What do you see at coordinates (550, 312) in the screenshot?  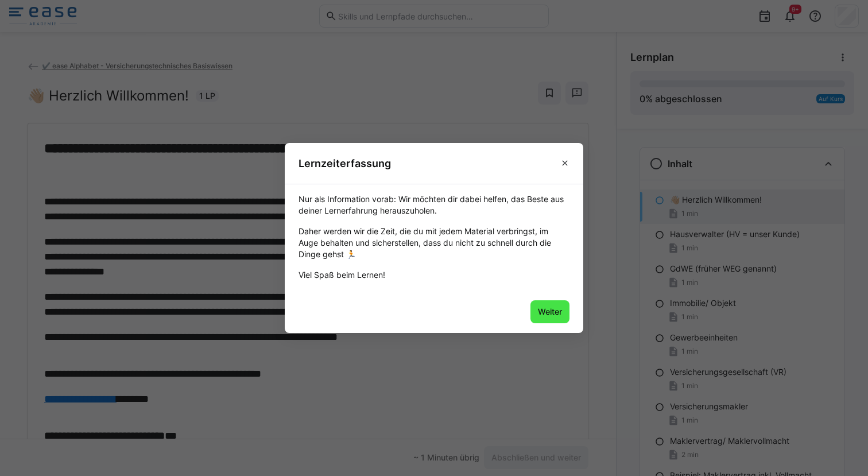 I see `button: Weiter` at bounding box center [550, 312].